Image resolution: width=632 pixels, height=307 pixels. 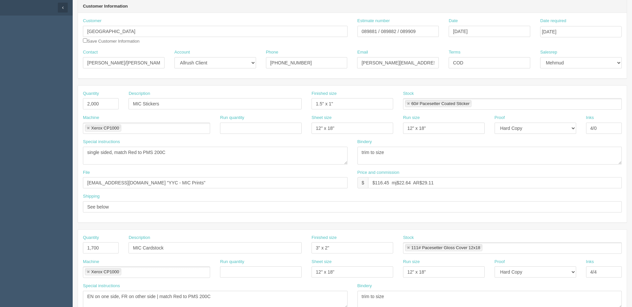 What do you see at coordinates (215, 31) in the screenshot?
I see `input: Enter customer name` at bounding box center [215, 31].